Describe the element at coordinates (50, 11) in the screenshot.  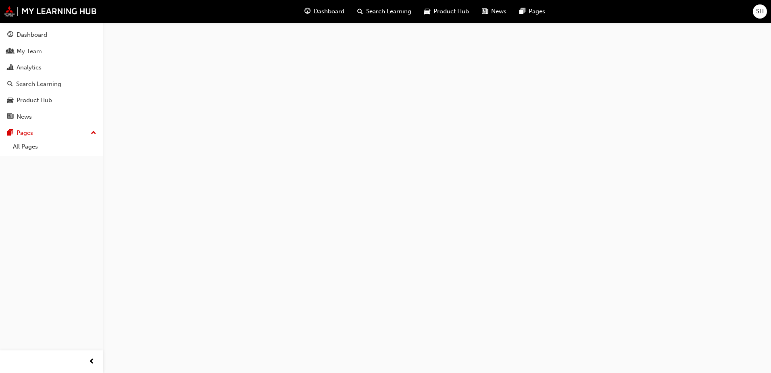
I see `img: mmal` at that location.